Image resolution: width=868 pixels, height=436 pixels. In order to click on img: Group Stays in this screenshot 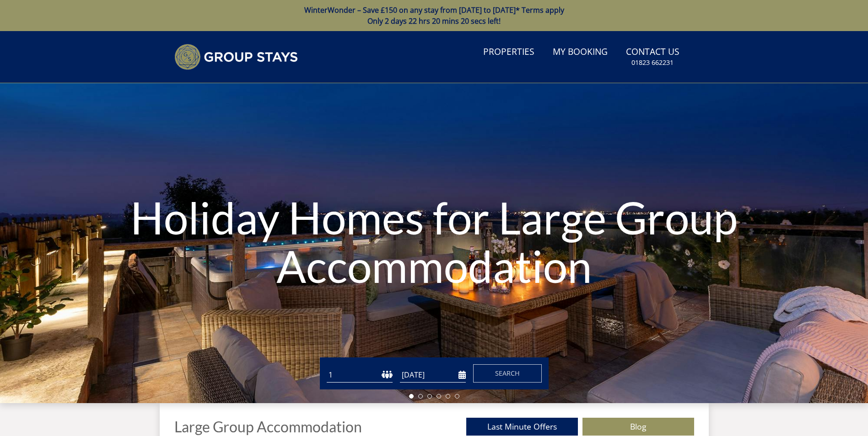, I will do `click(236, 56)`.